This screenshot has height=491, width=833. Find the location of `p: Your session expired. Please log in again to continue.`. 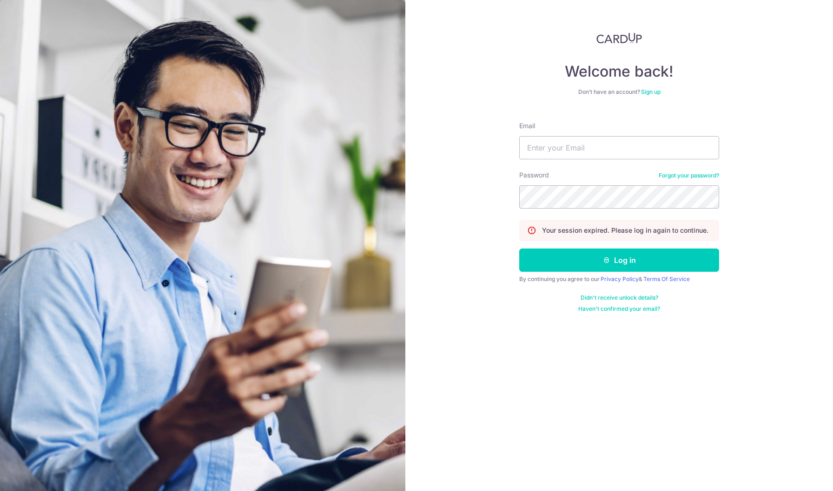

p: Your session expired. Please log in again to continue. is located at coordinates (625, 231).